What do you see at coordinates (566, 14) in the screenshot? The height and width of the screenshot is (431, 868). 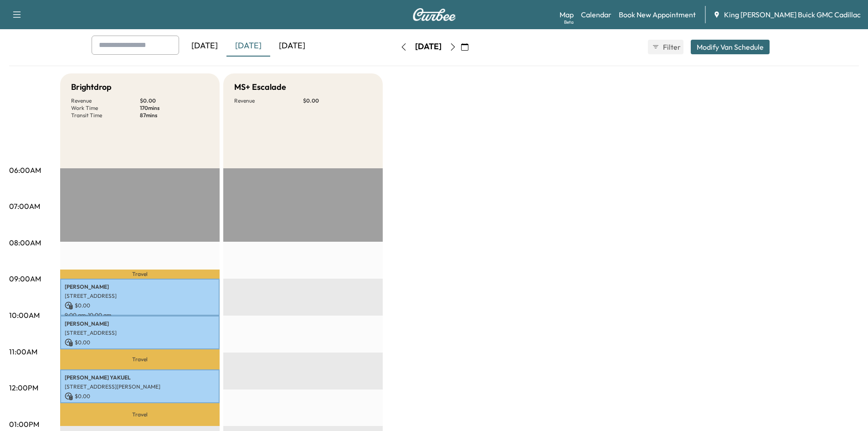 I see `a: MapBeta` at bounding box center [566, 14].